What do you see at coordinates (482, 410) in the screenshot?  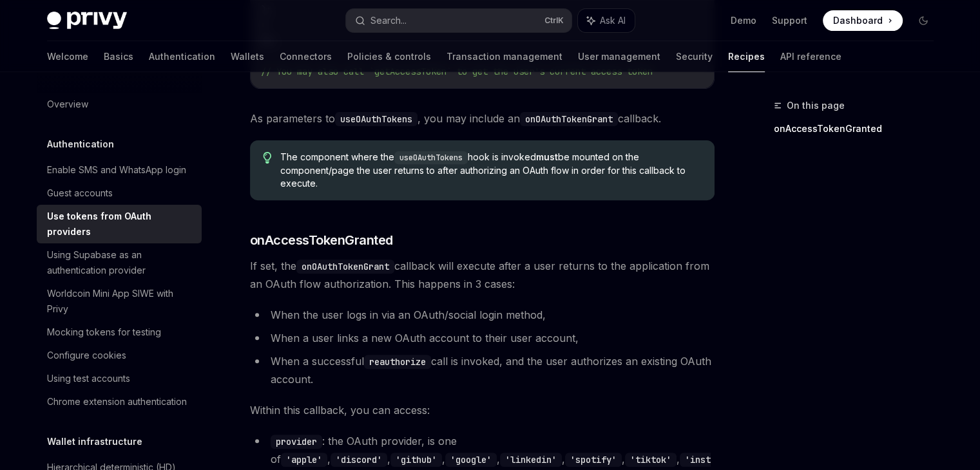 I see `span: Within this callback, you can access:` at bounding box center [482, 410].